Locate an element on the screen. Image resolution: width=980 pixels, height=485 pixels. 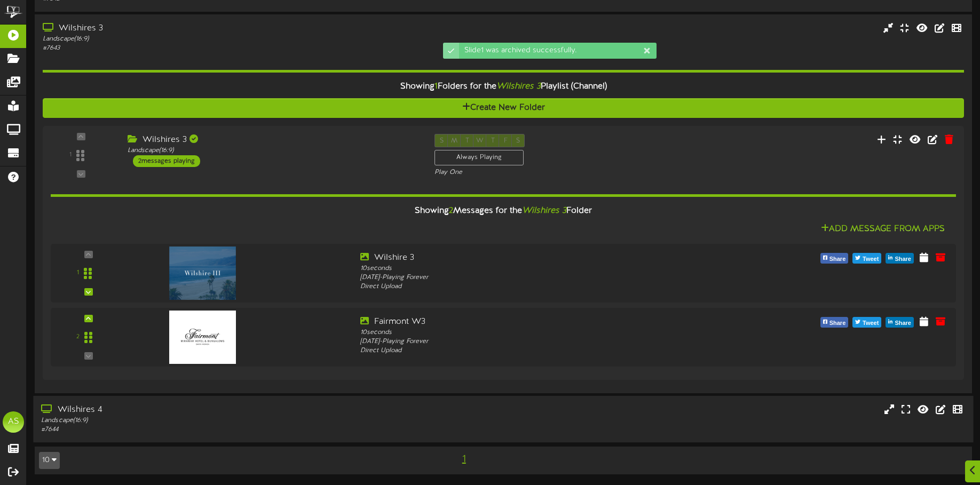
div: Wilshires 4 is located at coordinates (229, 410).